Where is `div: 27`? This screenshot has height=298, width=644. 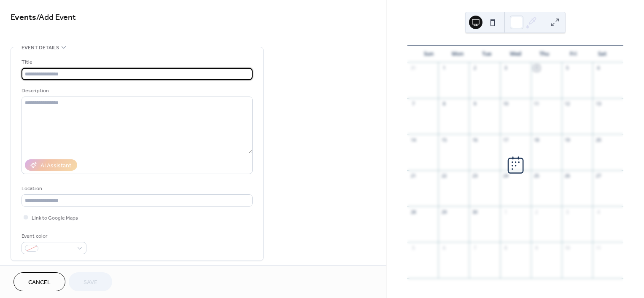 div: 27 is located at coordinates (598, 176).